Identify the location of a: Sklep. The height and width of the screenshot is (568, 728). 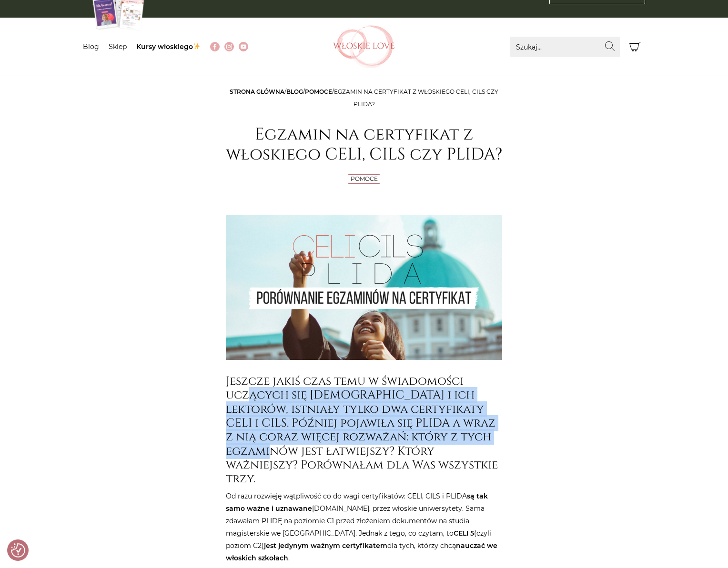
(118, 47).